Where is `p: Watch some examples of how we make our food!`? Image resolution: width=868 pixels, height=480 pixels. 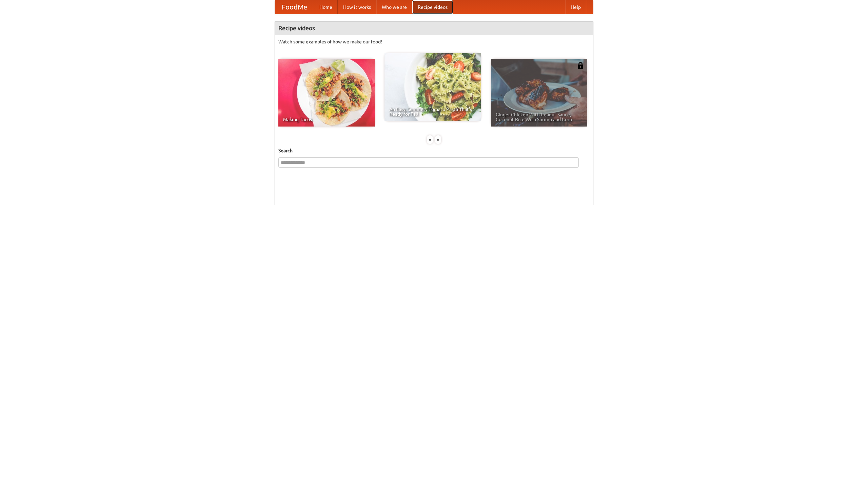
p: Watch some examples of how we make our food! is located at coordinates (434, 42).